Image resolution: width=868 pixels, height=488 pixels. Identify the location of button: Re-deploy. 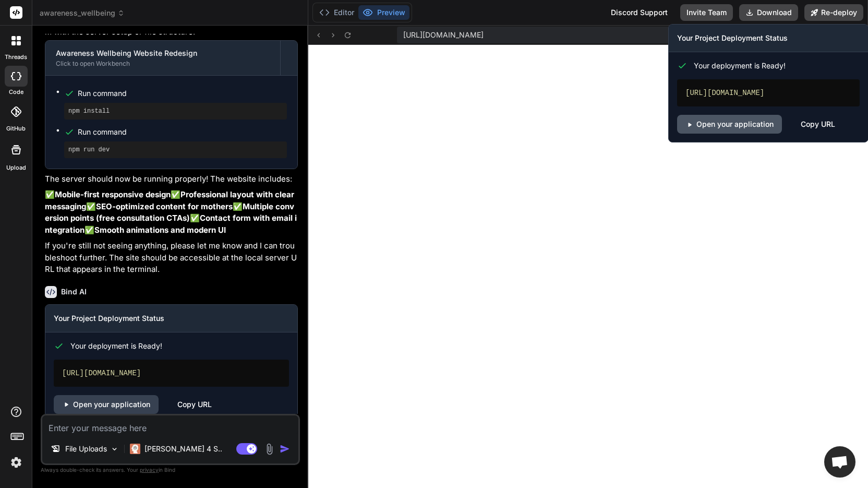
(833, 13).